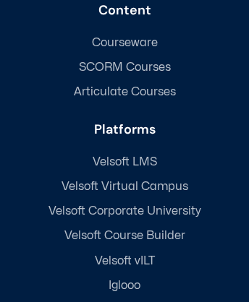 This screenshot has width=249, height=302. I want to click on a: Iglooo, so click(124, 286).